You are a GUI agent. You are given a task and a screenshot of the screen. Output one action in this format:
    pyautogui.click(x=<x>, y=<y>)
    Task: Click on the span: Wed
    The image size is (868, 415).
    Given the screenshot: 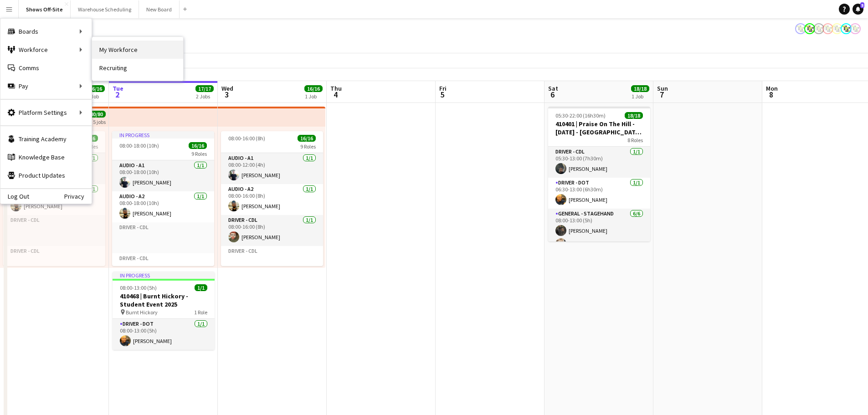 What is the action you would take?
    pyautogui.click(x=228, y=89)
    